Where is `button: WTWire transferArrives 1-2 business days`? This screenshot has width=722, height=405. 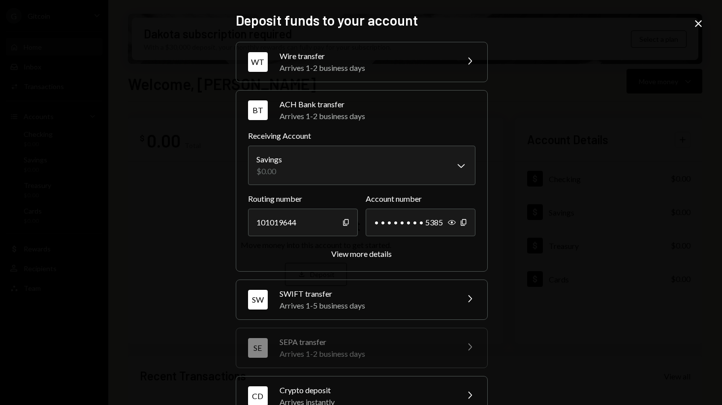
button: WTWire transferArrives 1-2 business days is located at coordinates (362, 62).